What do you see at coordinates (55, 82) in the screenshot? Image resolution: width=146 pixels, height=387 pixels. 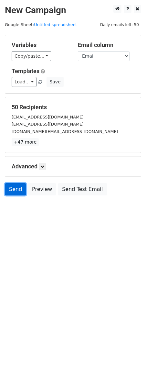 I see `button: Save` at bounding box center [55, 82].